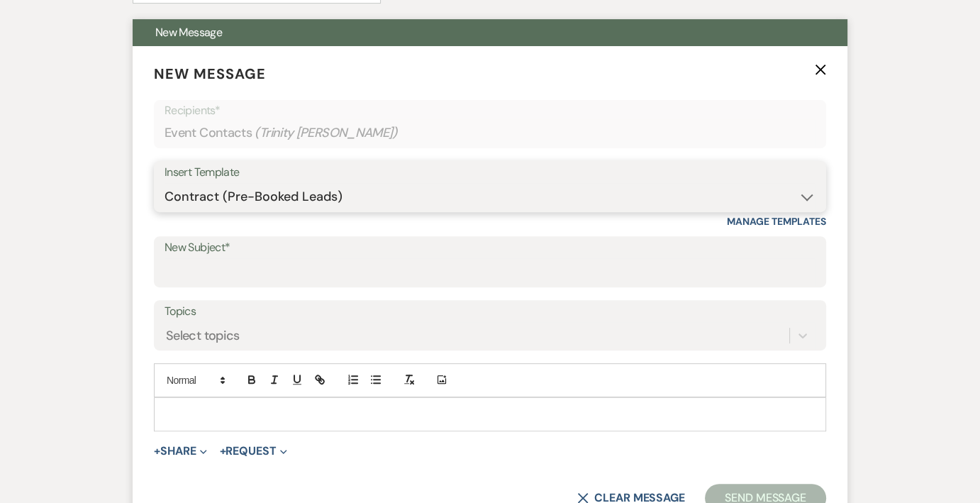  I want to click on p: Recipients*, so click(490, 110).